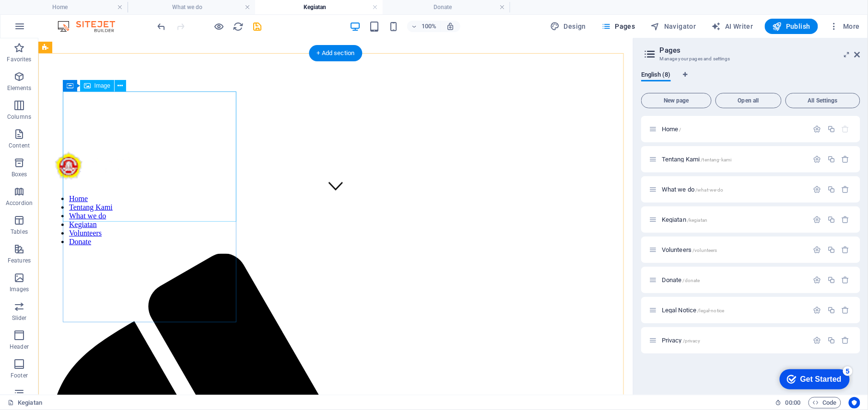 Image resolution: width=868 pixels, height=410 pixels. What do you see at coordinates (618, 26) in the screenshot?
I see `span: Pages` at bounding box center [618, 26].